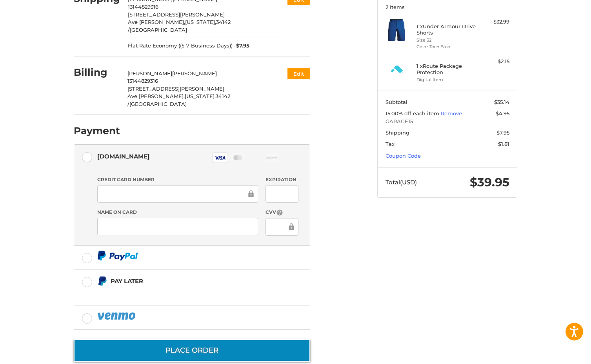 This screenshot has width=591, height=364. What do you see at coordinates (494, 62) in the screenshot?
I see `div: $2.15` at bounding box center [494, 62].